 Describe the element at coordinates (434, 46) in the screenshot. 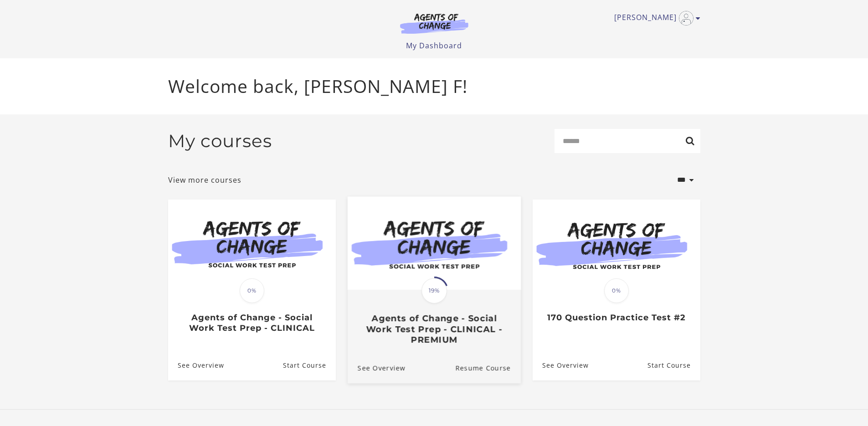

I see `a: My Dashboard` at that location.